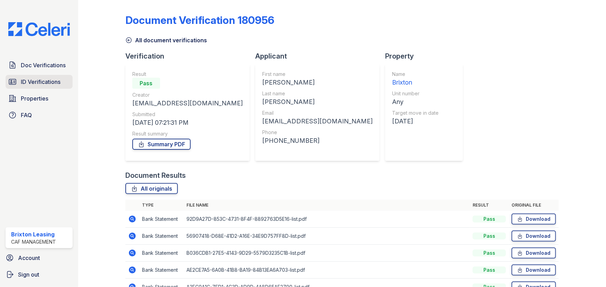  What do you see at coordinates (317, 113) in the screenshot?
I see `div: Email` at bounding box center [317, 113].